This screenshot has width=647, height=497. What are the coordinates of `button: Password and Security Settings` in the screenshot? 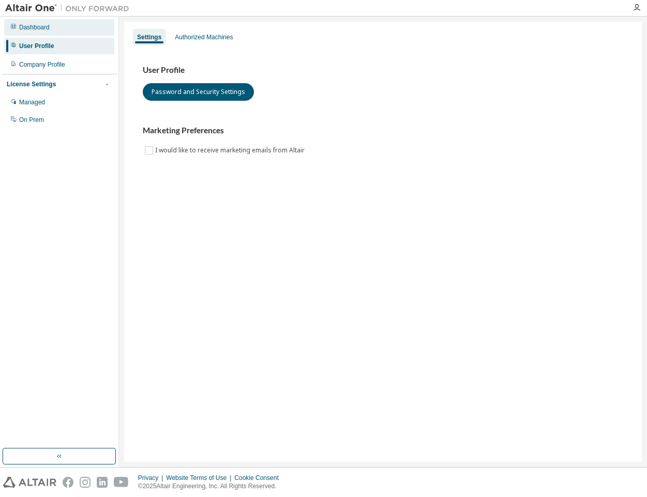 It's located at (198, 92).